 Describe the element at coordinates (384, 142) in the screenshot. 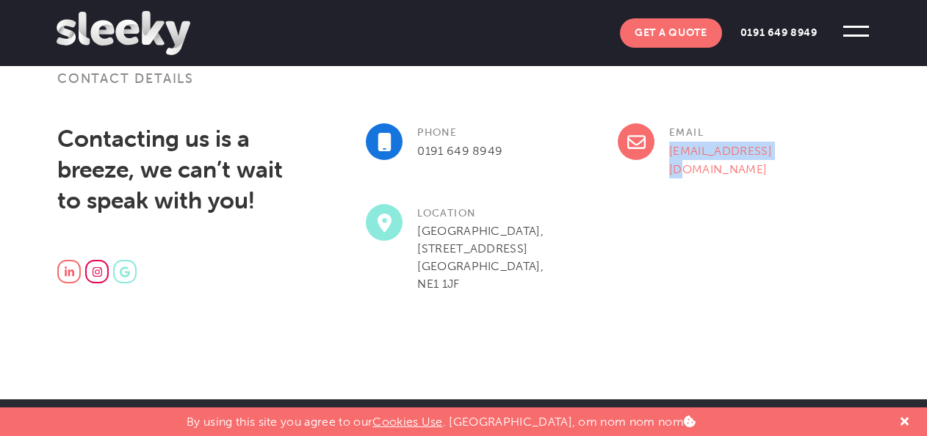

I see `img: mobile-solid.svg` at that location.